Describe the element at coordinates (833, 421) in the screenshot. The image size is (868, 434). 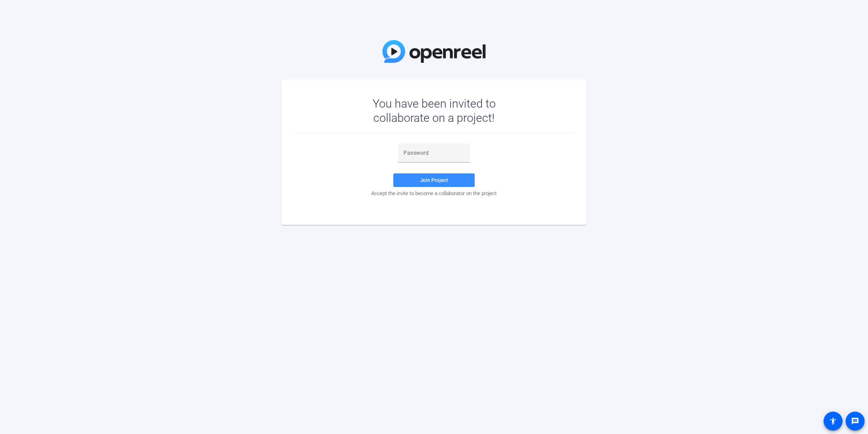
I see `mat-icon: accessibility` at that location.